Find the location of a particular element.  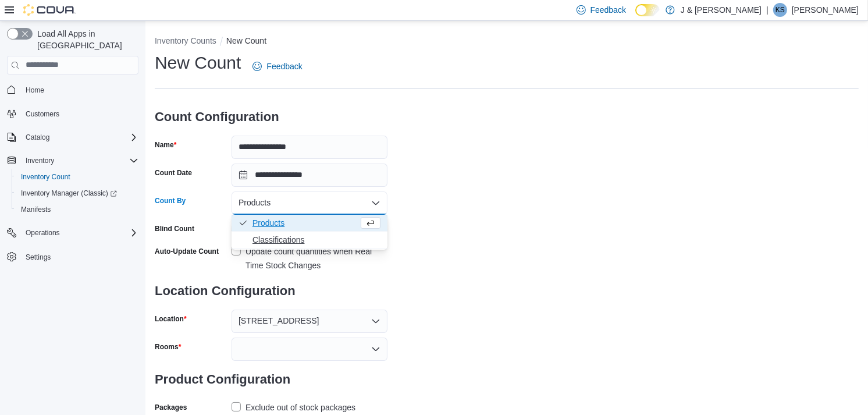

a: Settings is located at coordinates (38, 258).